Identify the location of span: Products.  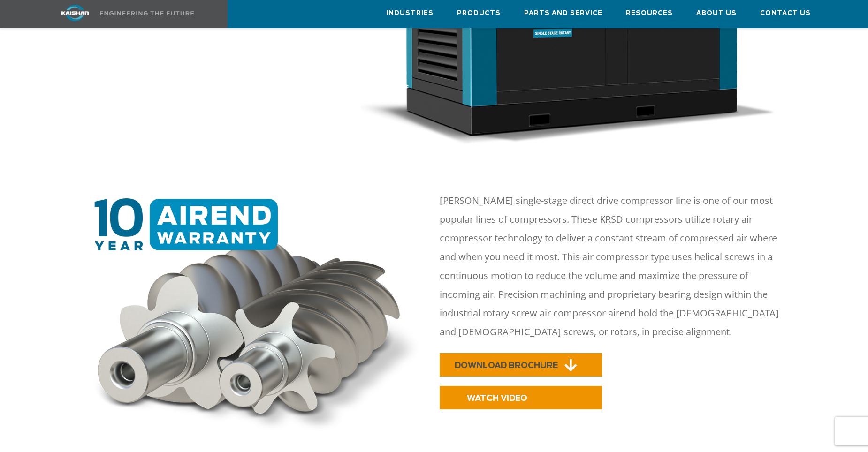
(479, 13).